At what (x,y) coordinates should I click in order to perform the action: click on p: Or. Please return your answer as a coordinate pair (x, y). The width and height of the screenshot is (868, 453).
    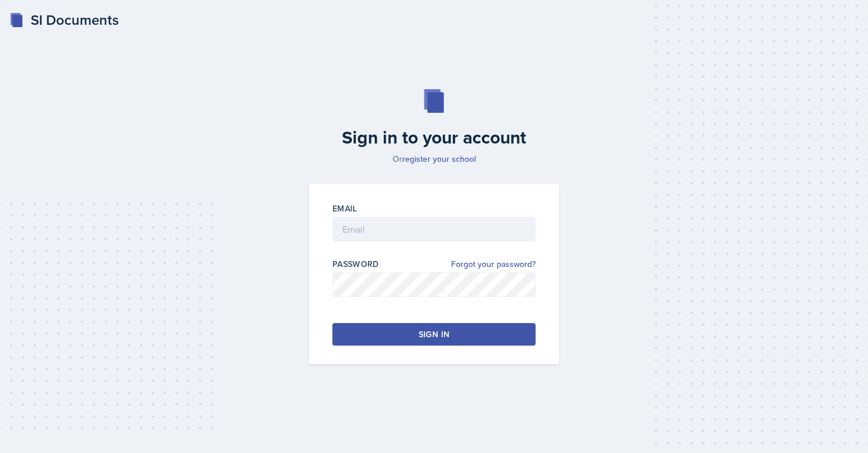
    Looking at the image, I should click on (434, 159).